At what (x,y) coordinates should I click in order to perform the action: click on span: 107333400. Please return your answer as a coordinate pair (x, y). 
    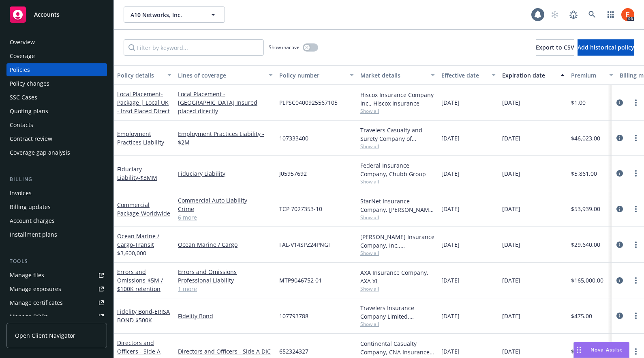
    Looking at the image, I should click on (294, 138).